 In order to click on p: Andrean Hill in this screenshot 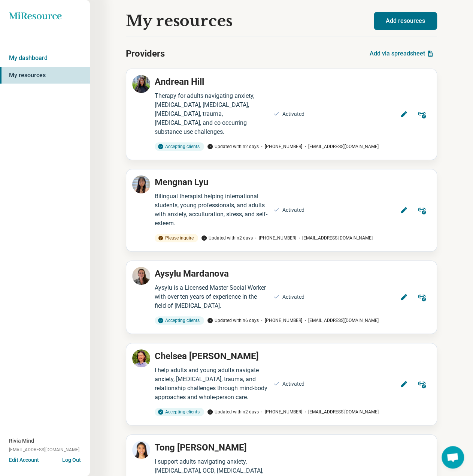, I will do `click(179, 81)`.